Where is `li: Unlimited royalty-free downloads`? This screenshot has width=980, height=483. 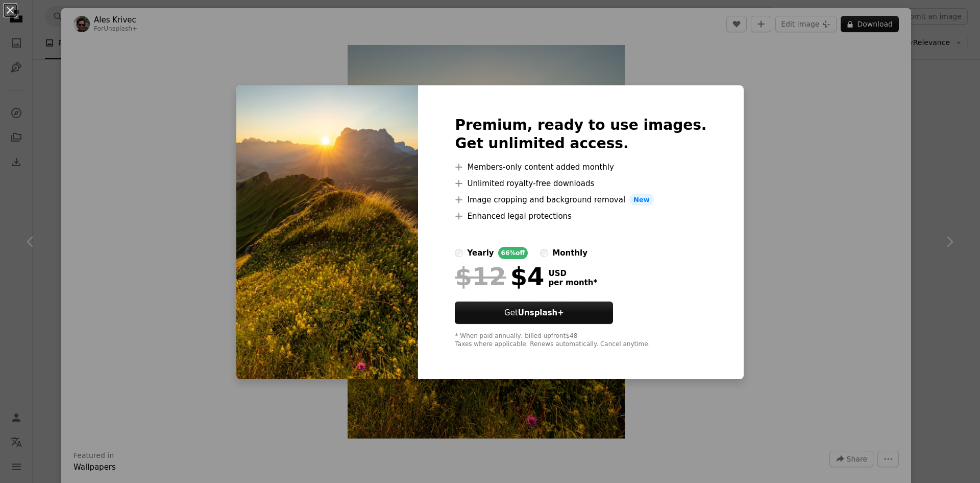
li: Unlimited royalty-free downloads is located at coordinates (580, 184).